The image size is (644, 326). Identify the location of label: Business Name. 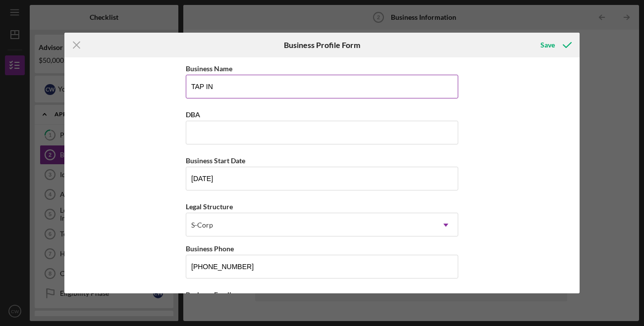
(209, 68).